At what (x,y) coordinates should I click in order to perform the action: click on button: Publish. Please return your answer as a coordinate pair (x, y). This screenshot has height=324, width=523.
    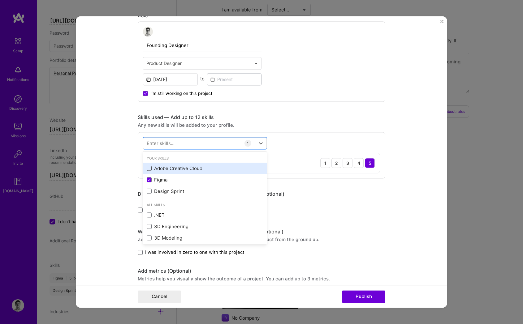
    Looking at the image, I should click on (363, 297).